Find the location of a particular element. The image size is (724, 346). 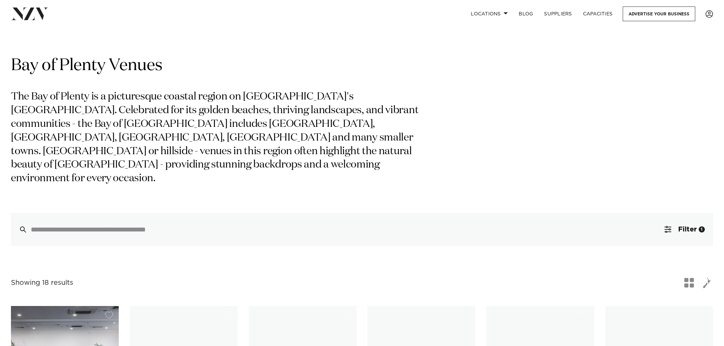

div: Showing 18 results is located at coordinates (42, 283).